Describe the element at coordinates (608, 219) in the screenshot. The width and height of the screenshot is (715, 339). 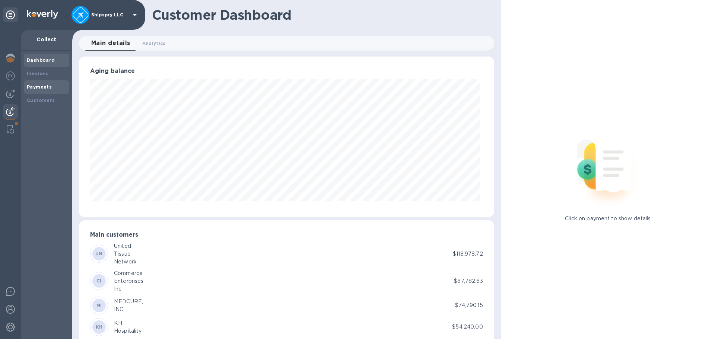
I see `p: Click on payment to show details` at that location.